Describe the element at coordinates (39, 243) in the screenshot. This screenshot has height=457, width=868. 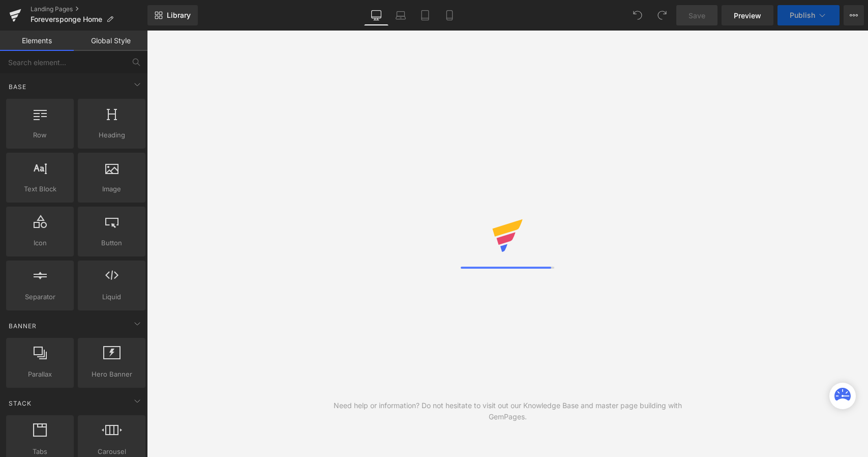
I see `span: Icon` at that location.